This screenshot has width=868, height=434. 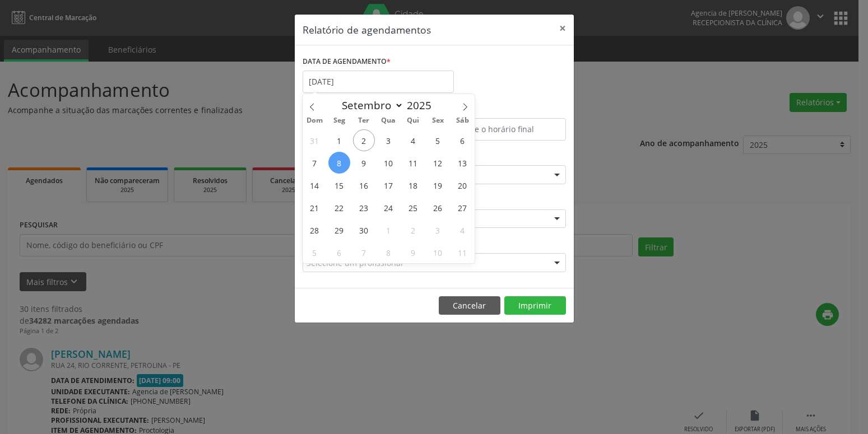 What do you see at coordinates (388, 162) in the screenshot?
I see `span: Setembro 10, 2025` at bounding box center [388, 162].